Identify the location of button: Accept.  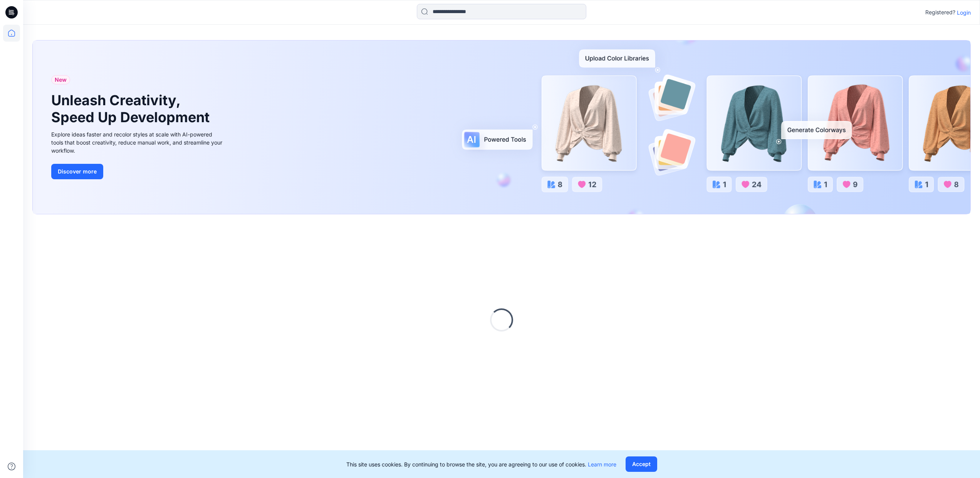
(641, 464).